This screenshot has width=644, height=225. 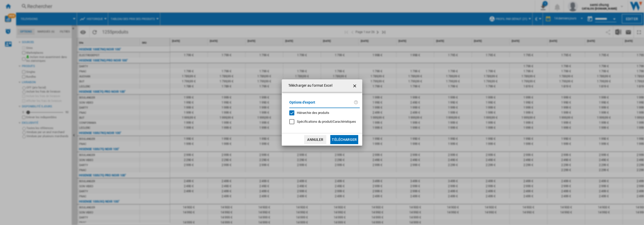 What do you see at coordinates (326, 122) in the screenshot?
I see `span: Spécifications du produit/Caractéristiques` at bounding box center [326, 122].